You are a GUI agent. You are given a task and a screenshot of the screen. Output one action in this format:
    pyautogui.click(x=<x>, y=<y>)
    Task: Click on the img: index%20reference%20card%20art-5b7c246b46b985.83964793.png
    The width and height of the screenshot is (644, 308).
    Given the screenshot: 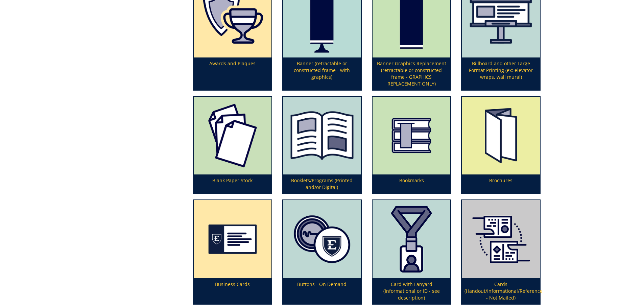 What is the action you would take?
    pyautogui.click(x=500, y=239)
    